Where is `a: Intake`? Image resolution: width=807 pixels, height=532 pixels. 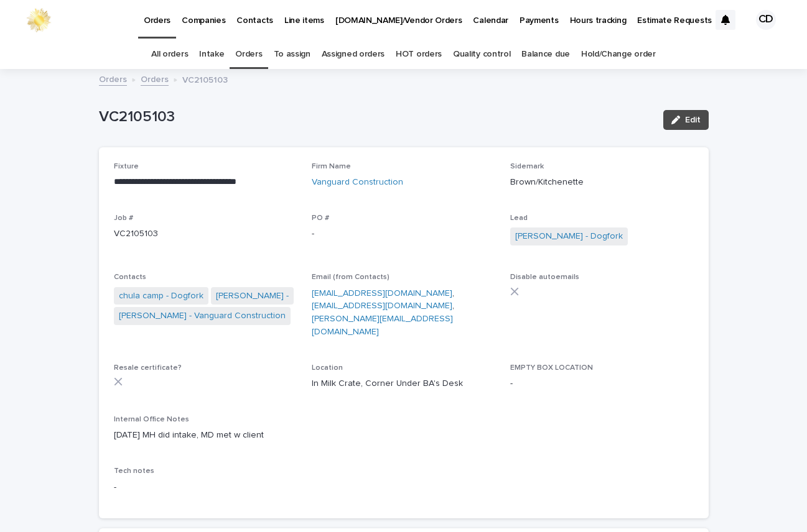
a: Intake is located at coordinates (212, 54).